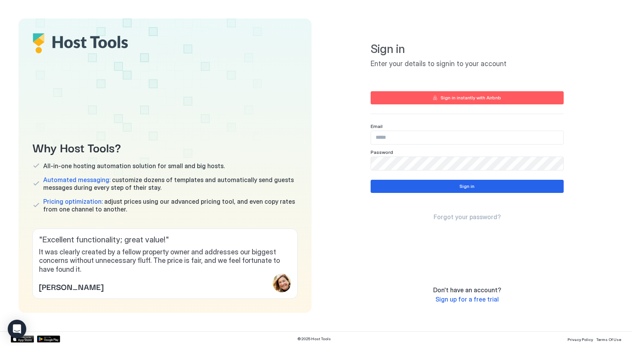 The image size is (632, 346). I want to click on div: Sign in, so click(467, 186).